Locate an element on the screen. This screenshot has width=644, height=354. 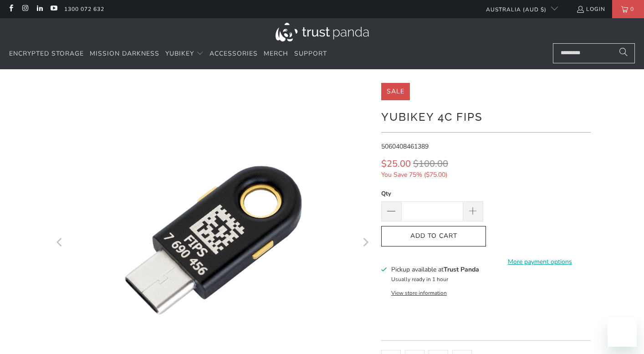
span: Mission Darkness is located at coordinates (124, 53).